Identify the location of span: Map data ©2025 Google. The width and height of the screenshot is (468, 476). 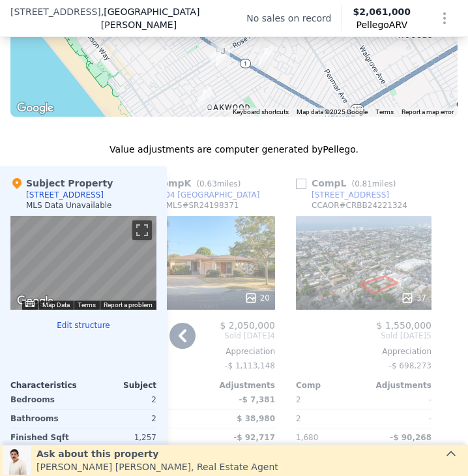
(332, 111).